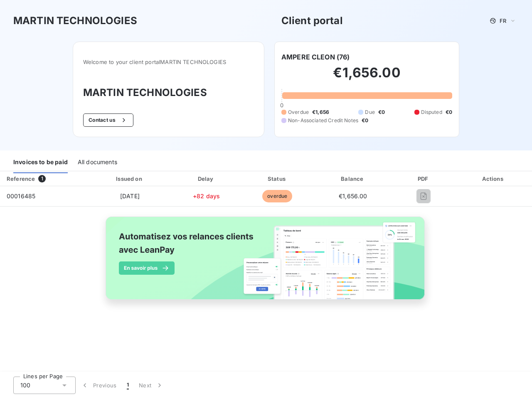 The height and width of the screenshot is (399, 532). Describe the element at coordinates (312, 21) in the screenshot. I see `h3: Client portal` at that location.